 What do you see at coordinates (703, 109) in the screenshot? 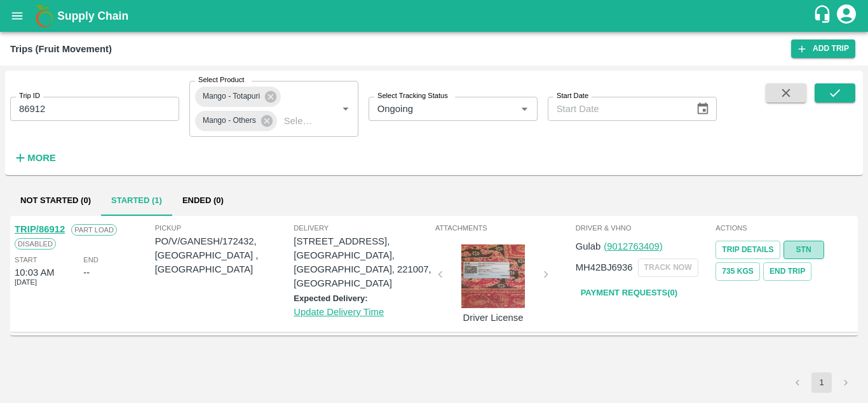
I see `button: Choose date` at bounding box center [703, 109].